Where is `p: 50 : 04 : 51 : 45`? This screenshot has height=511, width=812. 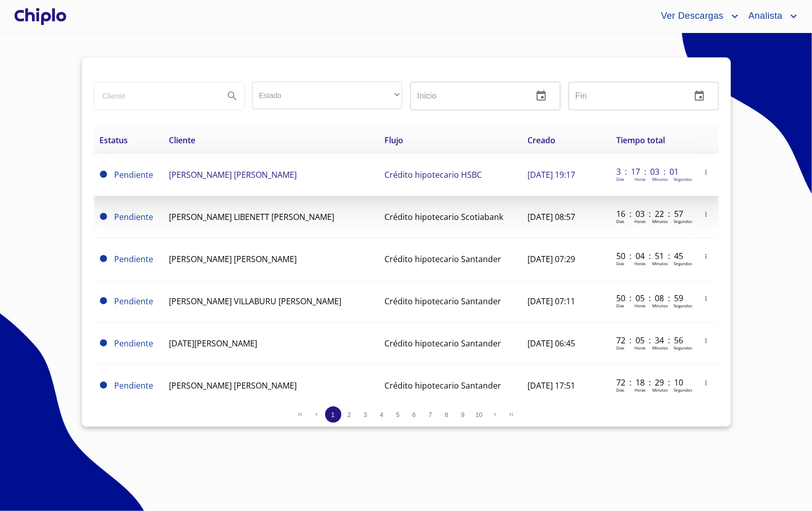 p: 50 : 04 : 51 : 45 is located at coordinates (650, 256).